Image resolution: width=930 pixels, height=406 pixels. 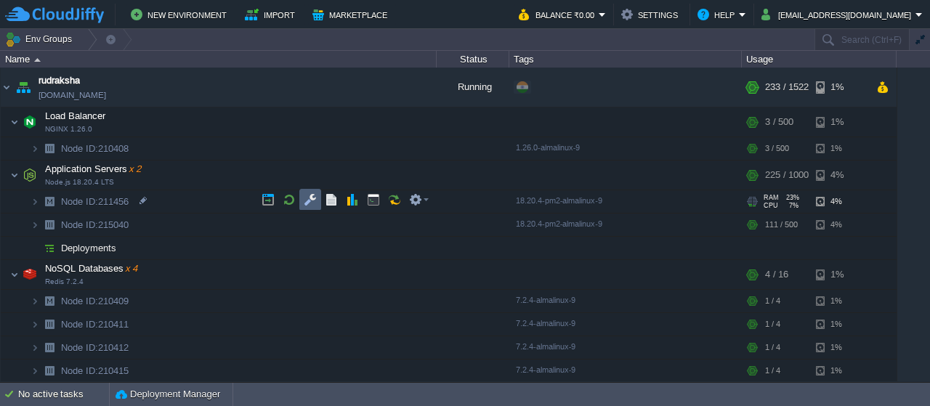 I want to click on span: 210411, so click(x=95, y=324).